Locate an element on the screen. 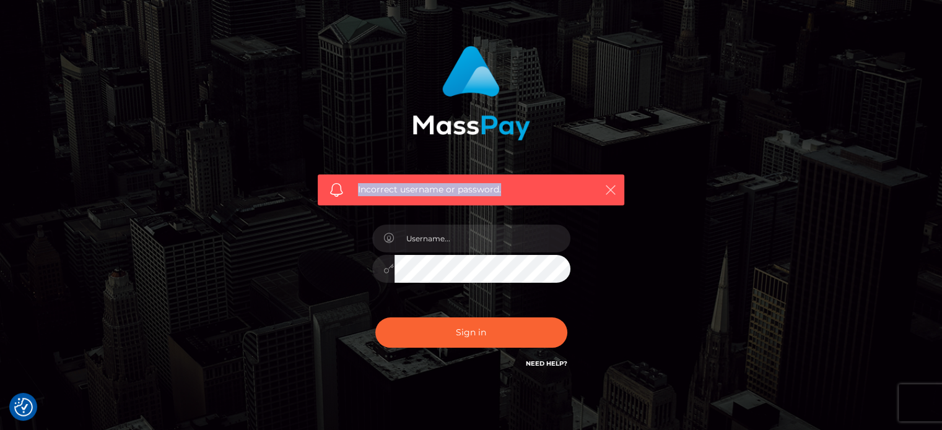  button: Sign in is located at coordinates (471, 333).